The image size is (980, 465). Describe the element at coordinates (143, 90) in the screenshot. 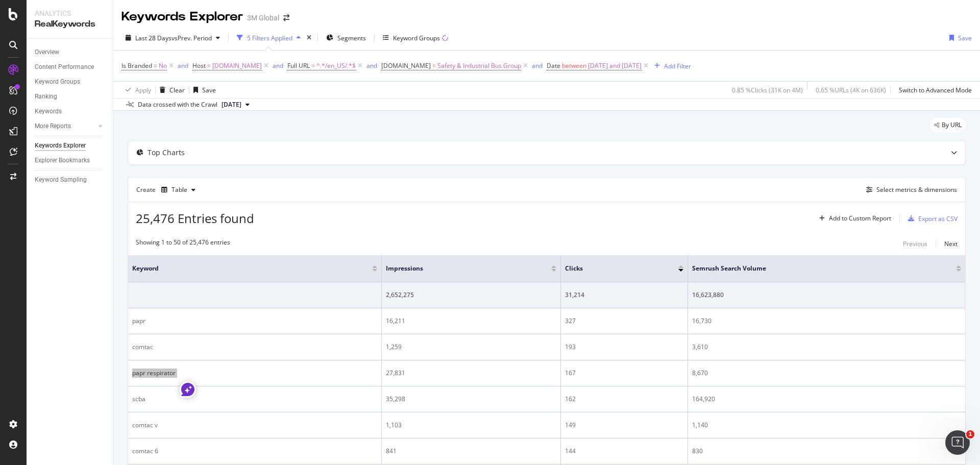

I see `div: Apply` at that location.